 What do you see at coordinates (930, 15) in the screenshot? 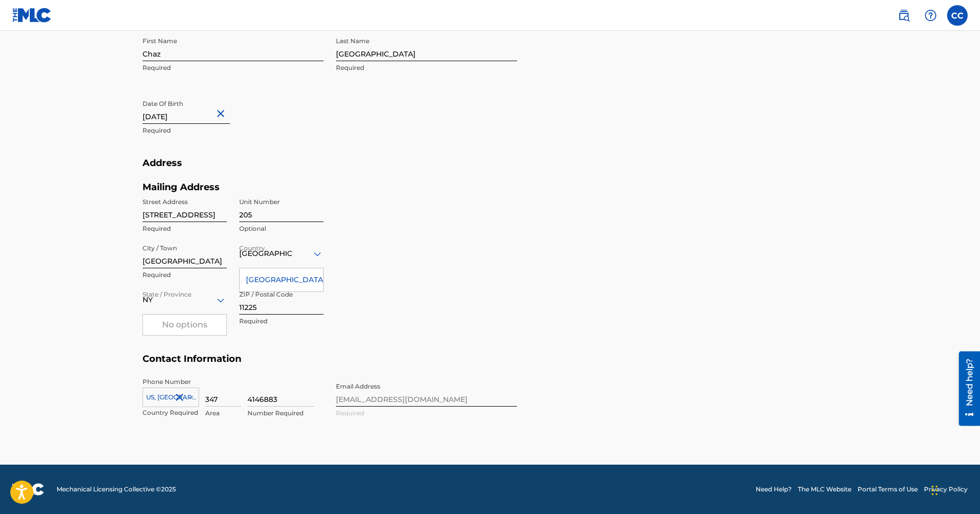
I see `div: Help` at bounding box center [930, 15].